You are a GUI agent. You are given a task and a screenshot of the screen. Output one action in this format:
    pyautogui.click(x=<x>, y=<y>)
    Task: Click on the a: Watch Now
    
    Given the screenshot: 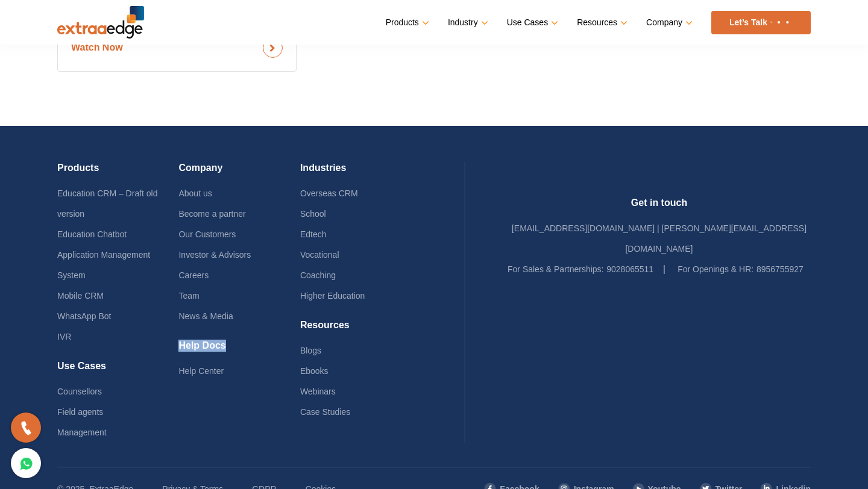 What is the action you would take?
    pyautogui.click(x=176, y=48)
    